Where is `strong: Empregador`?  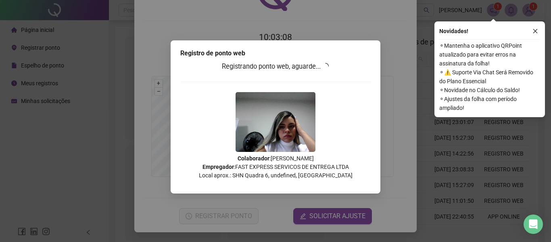
strong: Empregador is located at coordinates (218, 167).